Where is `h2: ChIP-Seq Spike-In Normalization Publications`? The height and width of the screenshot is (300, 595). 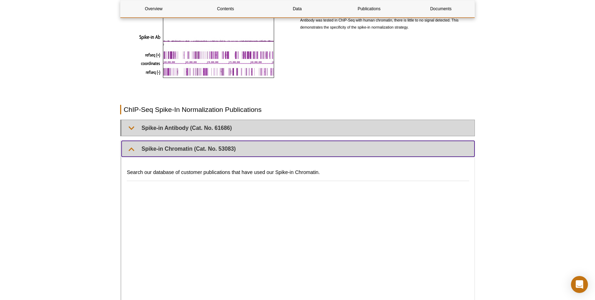
h2: ChIP-Seq Spike-In Normalization Publications is located at coordinates (297, 109).